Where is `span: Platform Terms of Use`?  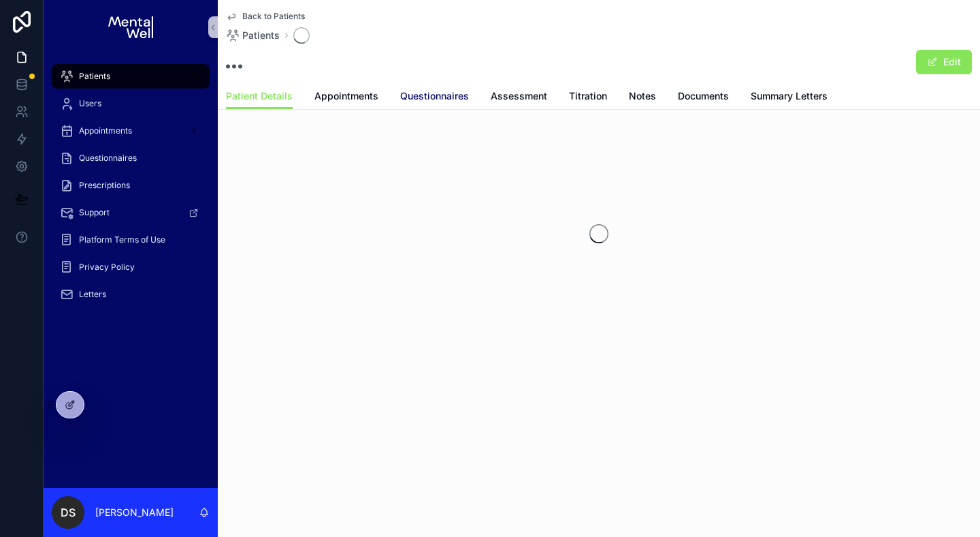 span: Platform Terms of Use is located at coordinates (122, 240).